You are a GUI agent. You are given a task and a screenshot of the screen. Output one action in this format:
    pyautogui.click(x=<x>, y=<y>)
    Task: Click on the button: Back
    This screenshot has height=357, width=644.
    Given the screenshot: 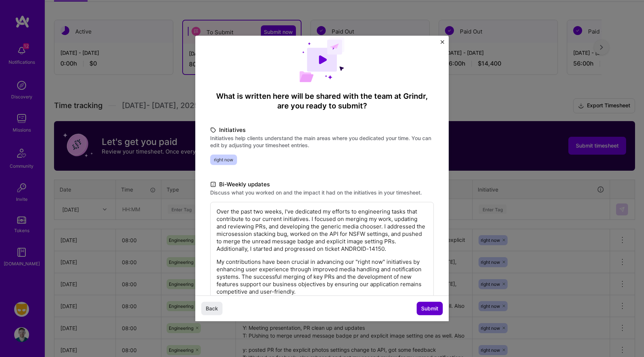 What is the action you would take?
    pyautogui.click(x=212, y=308)
    